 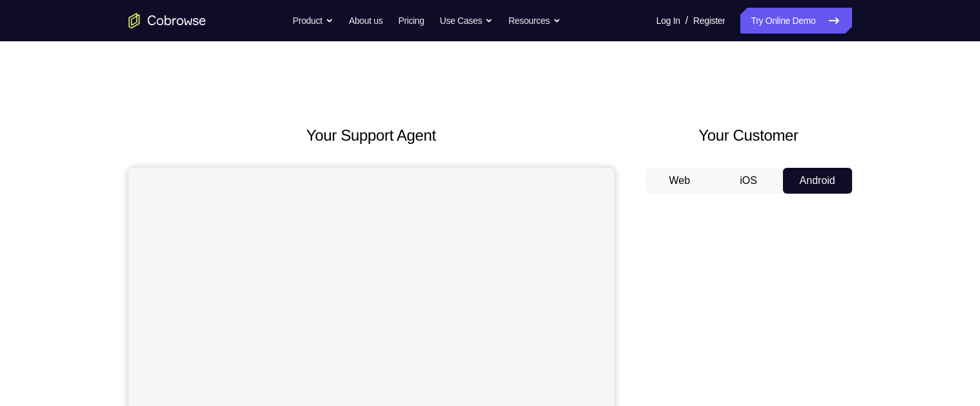 What do you see at coordinates (366, 21) in the screenshot?
I see `a: About us` at bounding box center [366, 21].